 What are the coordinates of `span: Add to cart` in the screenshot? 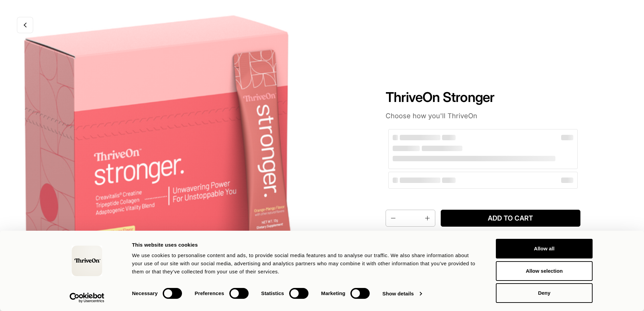 It's located at (510, 218).